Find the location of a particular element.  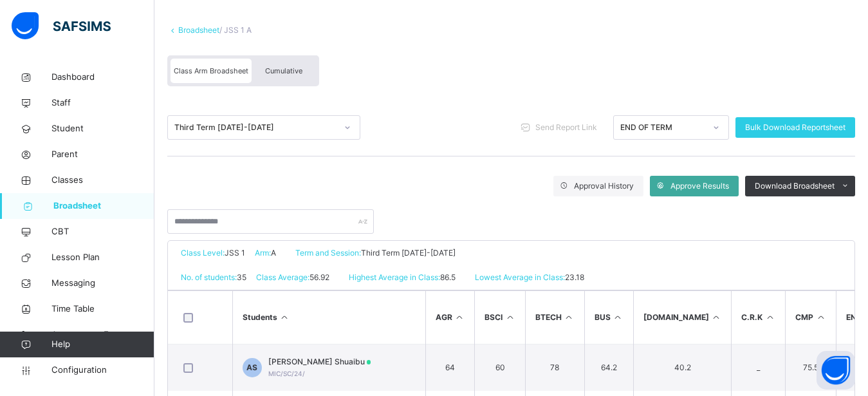

td: 78 is located at coordinates (555, 367).